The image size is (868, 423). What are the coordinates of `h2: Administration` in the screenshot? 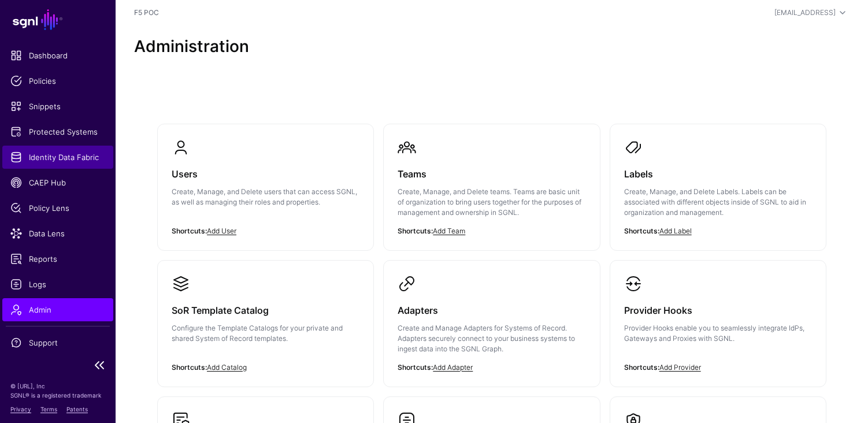 It's located at (492, 47).